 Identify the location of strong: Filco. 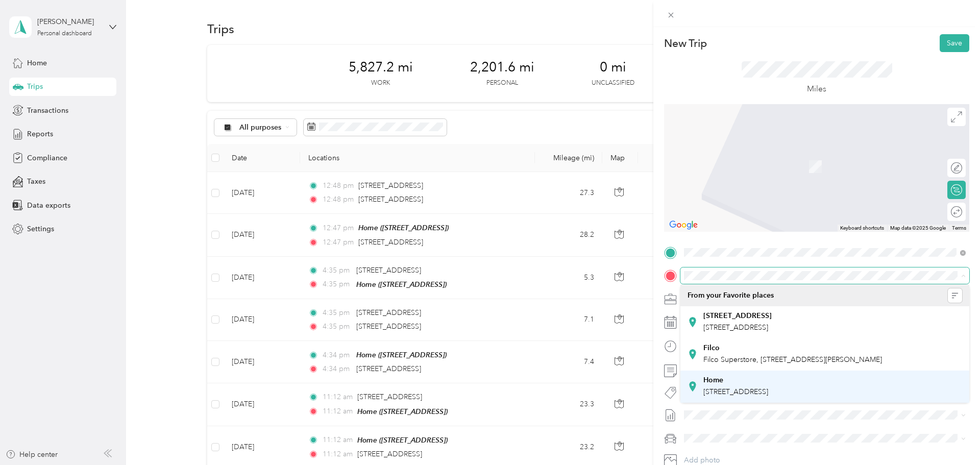
(712, 348).